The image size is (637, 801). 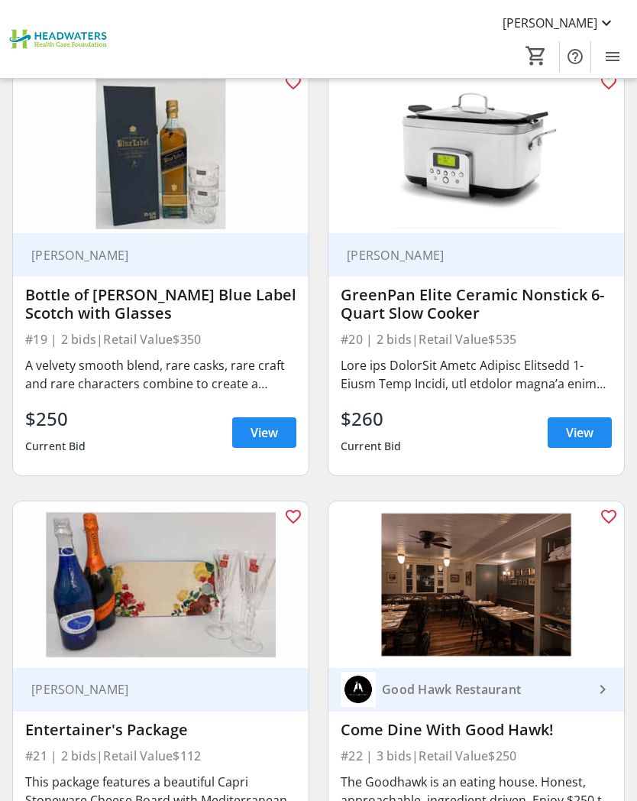 What do you see at coordinates (476, 756) in the screenshot?
I see `div: #22 | 3 bids | Retail Value $250` at bounding box center [476, 756].